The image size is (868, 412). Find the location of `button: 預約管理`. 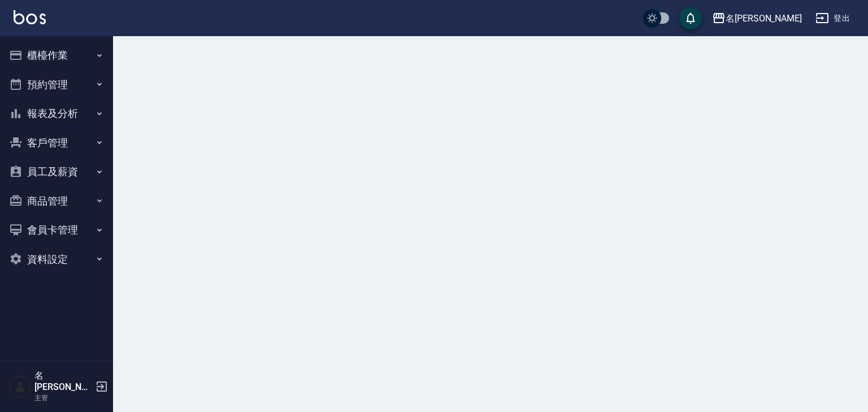

button: 預約管理 is located at coordinates (57, 85).